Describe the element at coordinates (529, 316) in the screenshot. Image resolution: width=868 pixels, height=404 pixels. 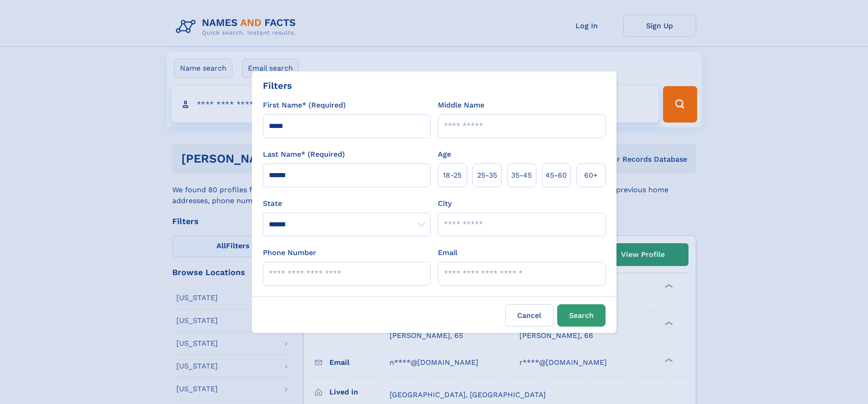
I see `label: Cancel` at that location.